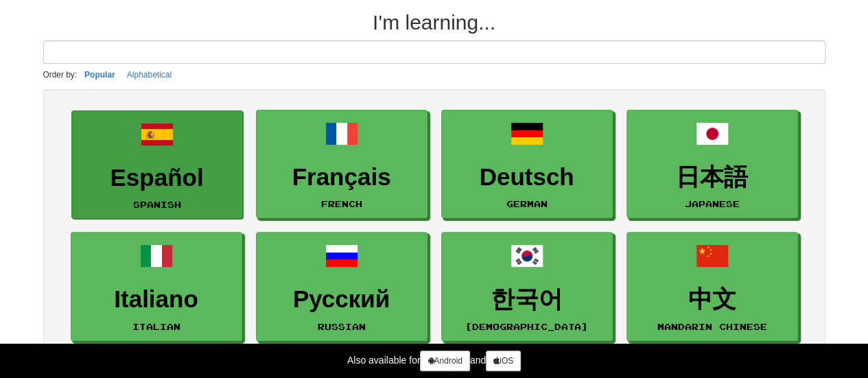 The height and width of the screenshot is (378, 868). What do you see at coordinates (342, 286) in the screenshot?
I see `a: РусскийRussian` at bounding box center [342, 286].